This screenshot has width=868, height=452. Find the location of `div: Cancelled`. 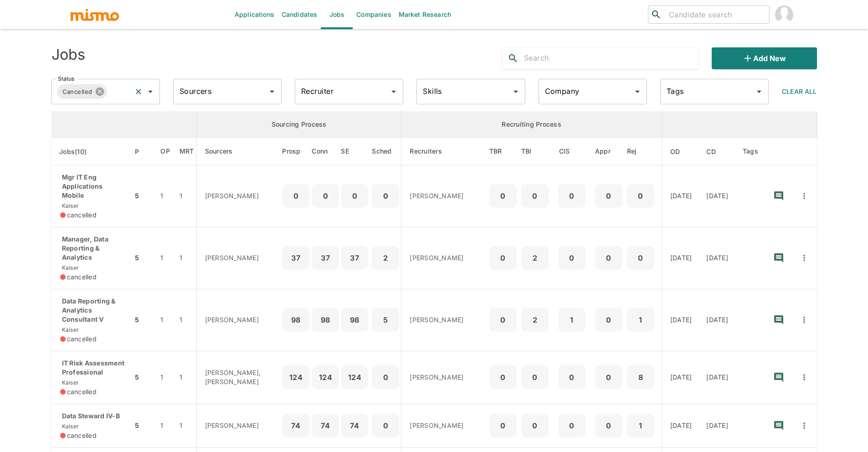

div: Cancelled is located at coordinates (82, 92).